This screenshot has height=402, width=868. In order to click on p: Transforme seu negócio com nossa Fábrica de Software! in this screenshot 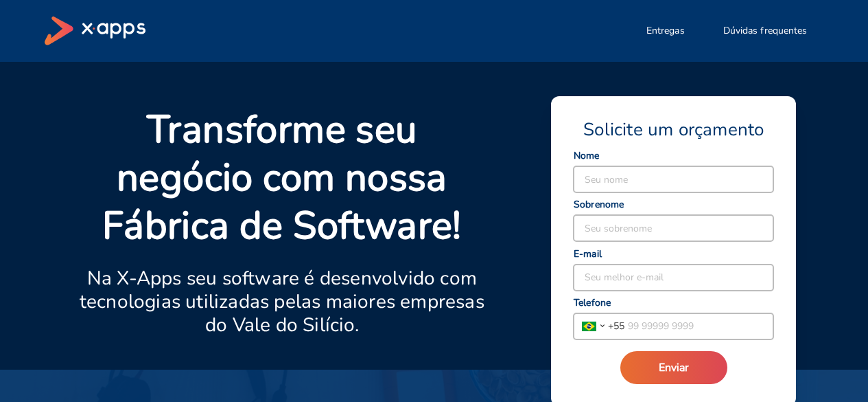, I will do `click(282, 178)`.